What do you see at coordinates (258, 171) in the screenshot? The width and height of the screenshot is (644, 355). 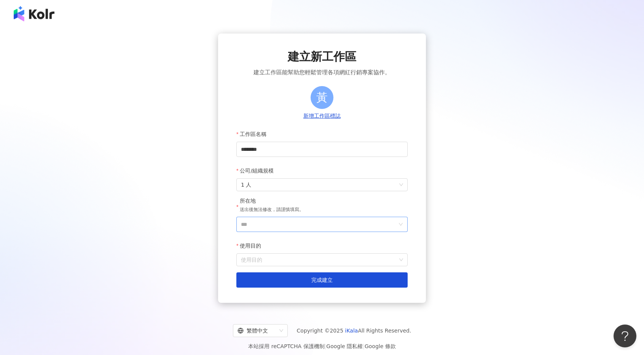 I see `label: 公司/組織規模` at bounding box center [258, 171].